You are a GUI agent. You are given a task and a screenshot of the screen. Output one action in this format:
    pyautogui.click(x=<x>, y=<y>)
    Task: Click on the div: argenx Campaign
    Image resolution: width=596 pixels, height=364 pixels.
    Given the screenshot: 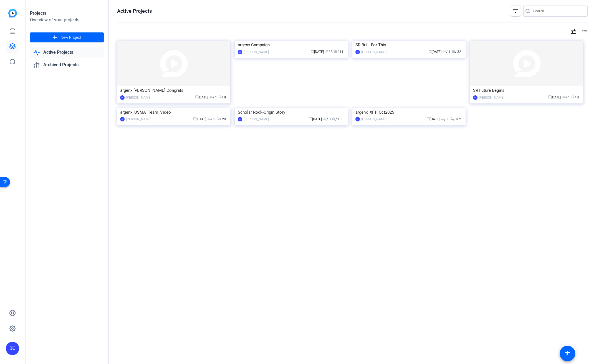 What is the action you would take?
    pyautogui.click(x=291, y=45)
    